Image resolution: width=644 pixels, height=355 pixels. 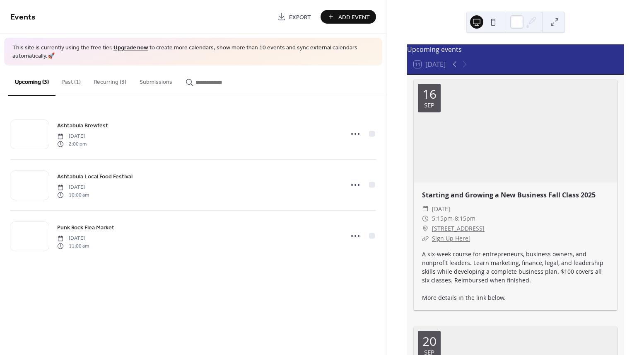 What do you see at coordinates (110, 80) in the screenshot?
I see `button: Recurring (3)` at bounding box center [110, 80].